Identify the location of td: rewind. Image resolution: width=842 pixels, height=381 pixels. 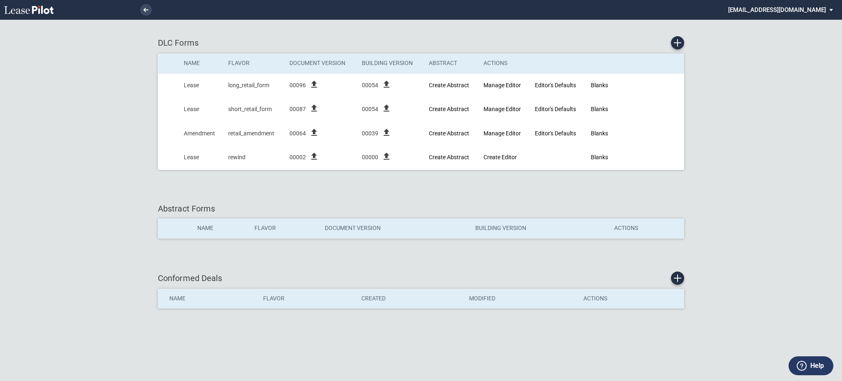
(253, 157).